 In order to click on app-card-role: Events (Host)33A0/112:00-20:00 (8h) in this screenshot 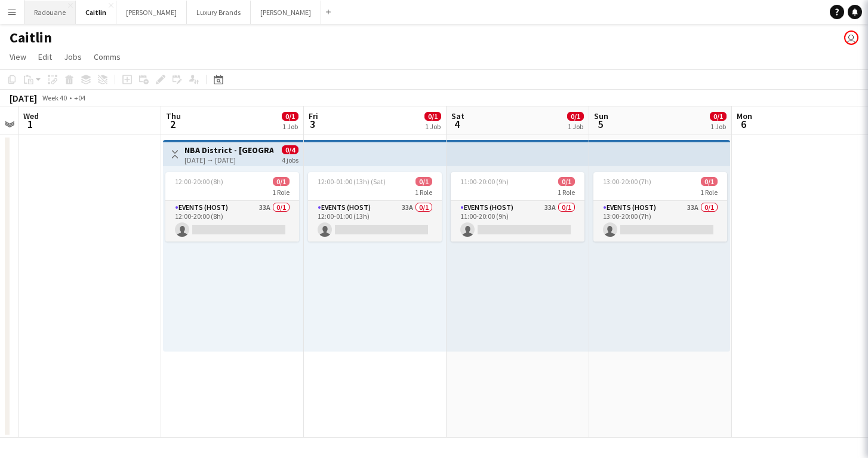, I will do `click(232, 222)`.